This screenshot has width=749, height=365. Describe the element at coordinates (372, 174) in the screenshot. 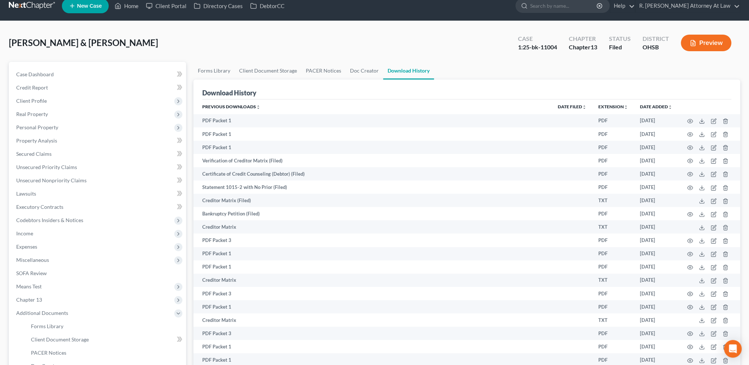

I see `td: Certificate of Credit Counseling (Debtor) (Filed)` at that location.